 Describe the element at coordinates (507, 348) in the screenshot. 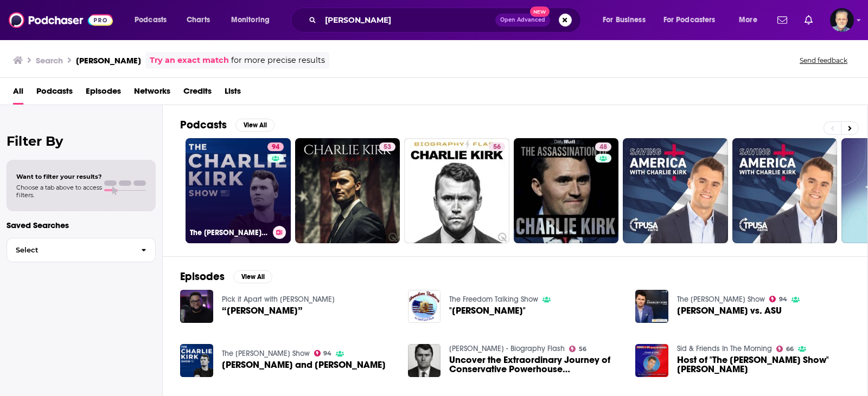

I see `a: Charlie Kirk - Biography Flash` at that location.